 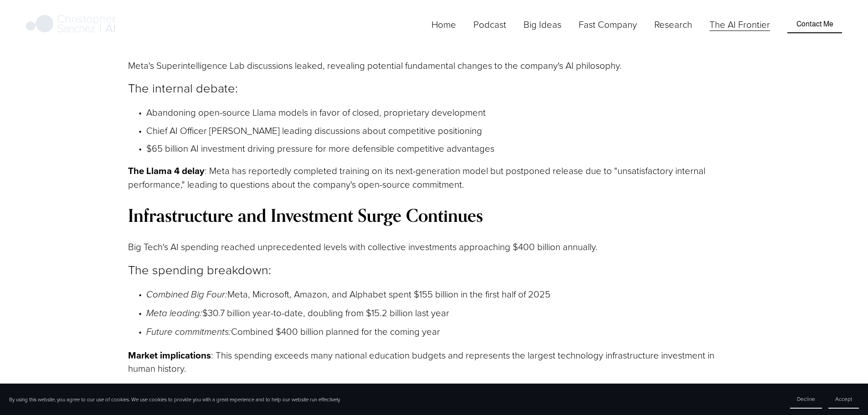 I want to click on p: $65 billion AI investment driving pressure for more defensible competitive advantages, so click(x=442, y=148).